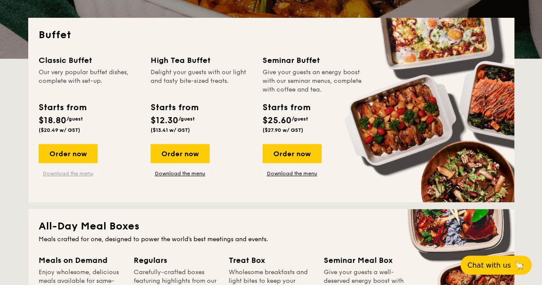 The height and width of the screenshot is (285, 542). Describe the element at coordinates (313, 81) in the screenshot. I see `div: Give your guests an energy boost with our seminar menus, complete with coffee and tea.` at that location.